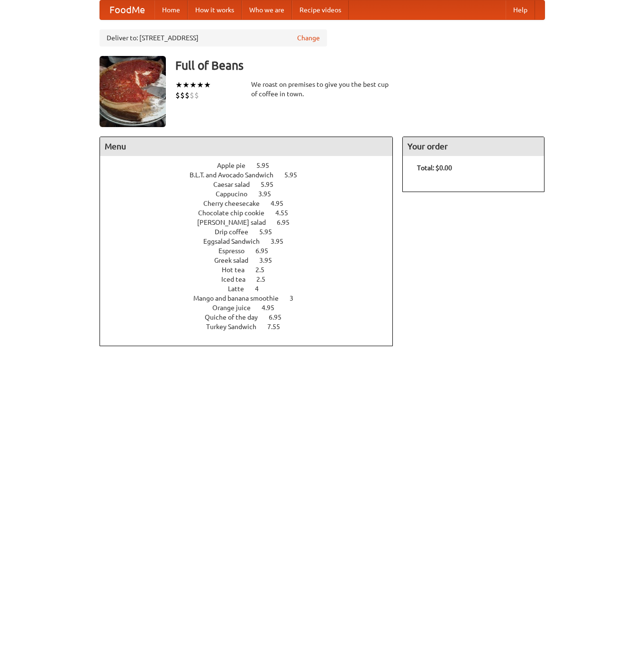  I want to click on span: Caesar salad, so click(236, 184).